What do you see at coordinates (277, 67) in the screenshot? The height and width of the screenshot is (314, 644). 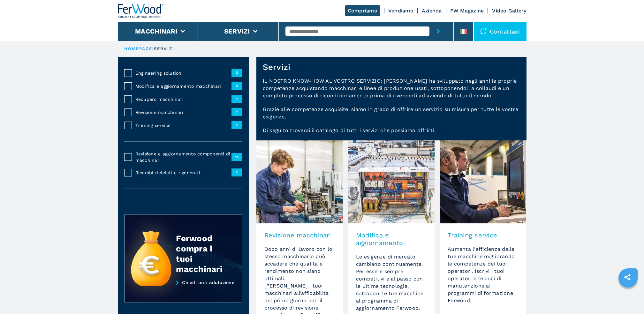 I see `h1: Servizi` at bounding box center [277, 67].